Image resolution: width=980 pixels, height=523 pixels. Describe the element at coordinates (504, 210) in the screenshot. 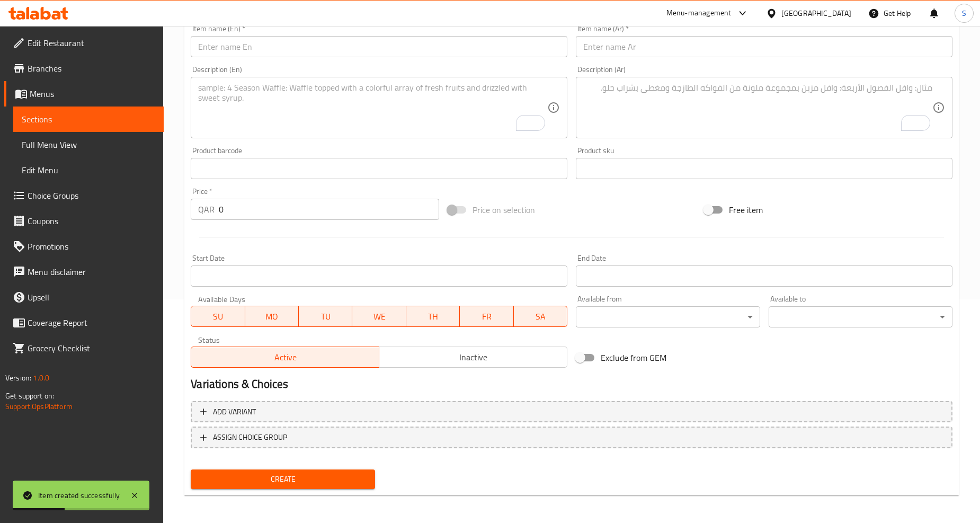

I see `span: Price on selection` at that location.